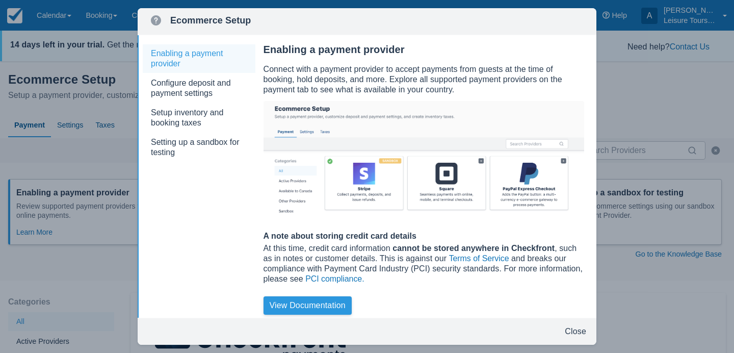  Describe the element at coordinates (199, 147) in the screenshot. I see `div: Setting up a sandbox for testing` at that location.